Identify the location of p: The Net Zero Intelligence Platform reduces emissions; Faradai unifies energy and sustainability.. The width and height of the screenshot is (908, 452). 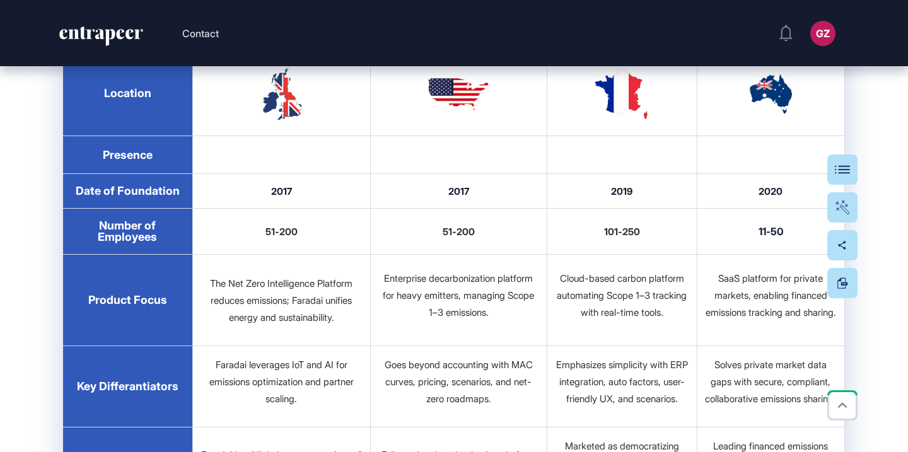
(281, 300).